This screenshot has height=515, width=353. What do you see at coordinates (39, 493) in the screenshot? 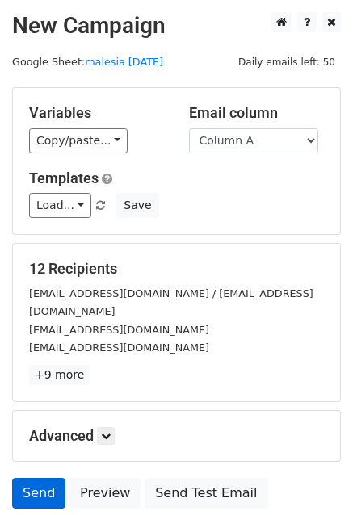
I see `a: Send` at bounding box center [39, 493].